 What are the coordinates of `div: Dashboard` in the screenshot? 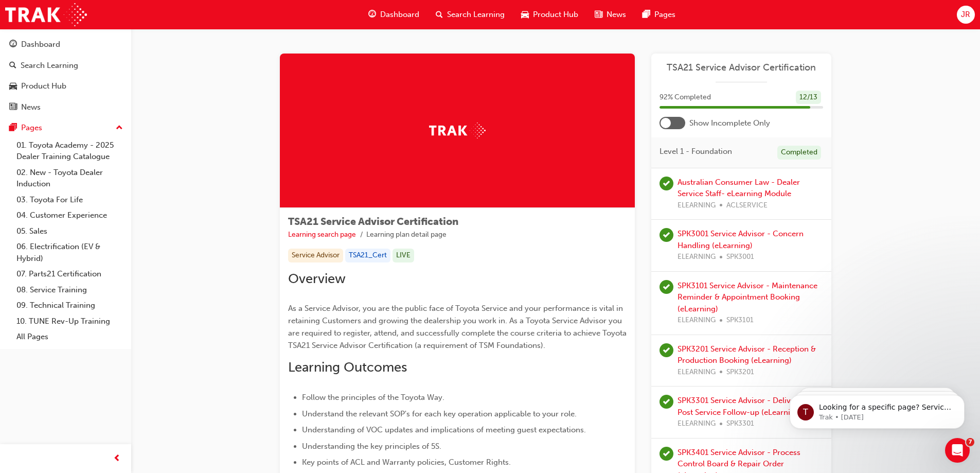 It's located at (41, 44).